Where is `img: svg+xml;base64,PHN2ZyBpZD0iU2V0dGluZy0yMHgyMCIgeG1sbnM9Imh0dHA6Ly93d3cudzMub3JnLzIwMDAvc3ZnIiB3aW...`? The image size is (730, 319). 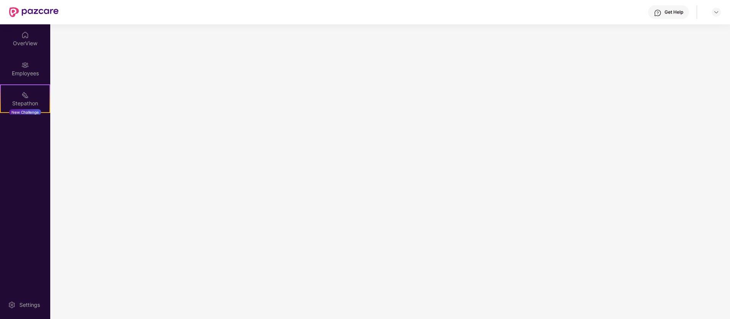 img: svg+xml;base64,PHN2ZyBpZD0iU2V0dGluZy0yMHgyMCIgeG1sbnM9Imh0dHA6Ly93d3cudzMub3JnLzIwMDAvc3ZnIiB3aW... is located at coordinates (12, 305).